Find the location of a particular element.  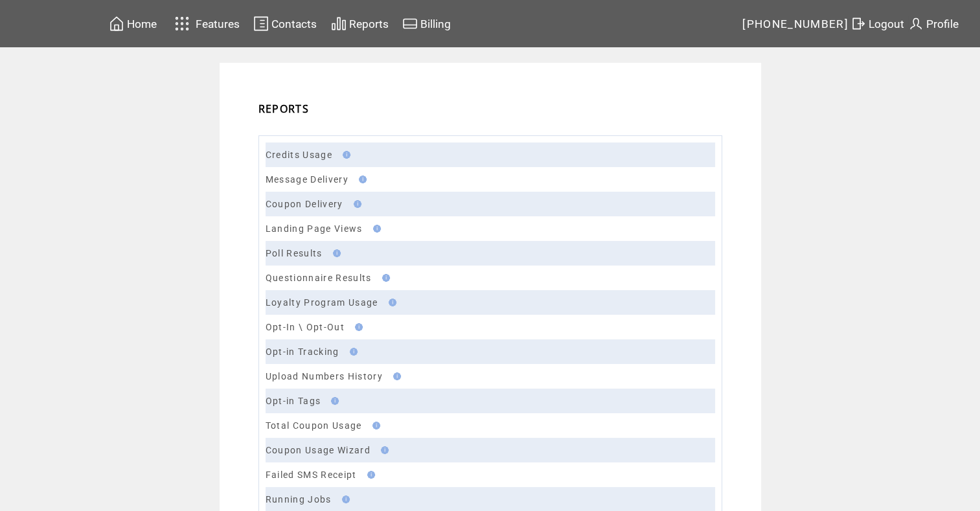

a: Questionnaire Results is located at coordinates (319, 278).